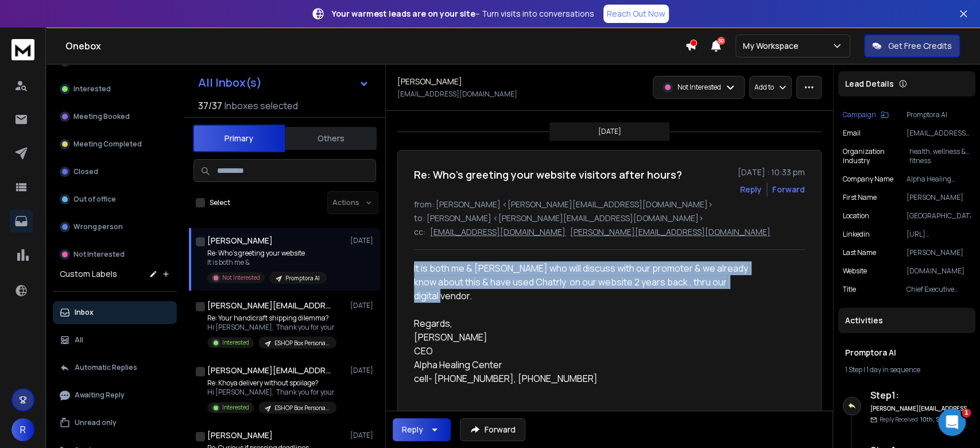 Image resolution: width=980 pixels, height=448 pixels. I want to click on p: organization industry, so click(876, 156).